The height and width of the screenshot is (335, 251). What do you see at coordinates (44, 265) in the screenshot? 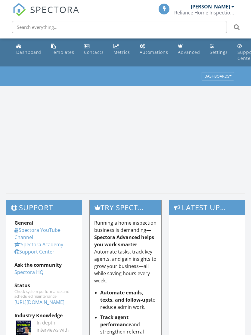
I see `div: Ask the community` at bounding box center [44, 265].